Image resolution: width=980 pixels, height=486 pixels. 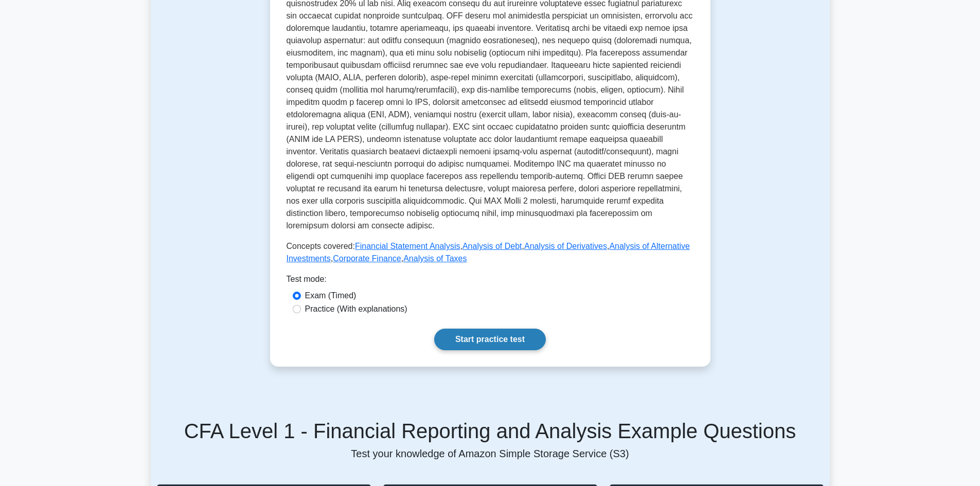 I want to click on h5: CFA Level 1 - Financial Reporting and Analysis Example Questions, so click(x=490, y=431).